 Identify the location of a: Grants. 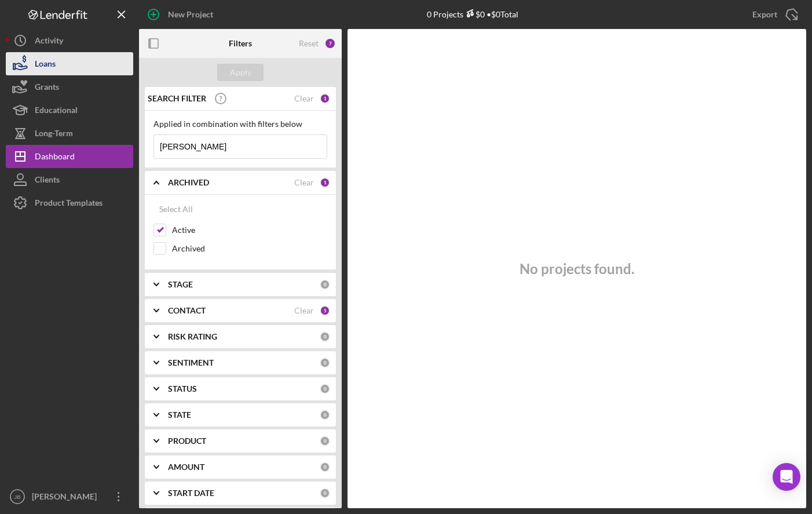
(69, 87).